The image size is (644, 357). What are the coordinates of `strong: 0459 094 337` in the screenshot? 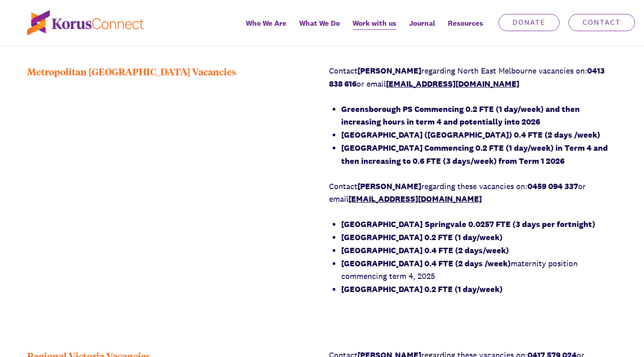 It's located at (553, 186).